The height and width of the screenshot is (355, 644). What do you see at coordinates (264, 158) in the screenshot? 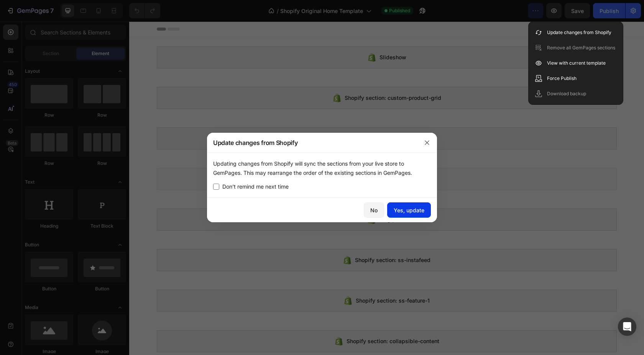
I see `span: Image banner` at bounding box center [264, 158].